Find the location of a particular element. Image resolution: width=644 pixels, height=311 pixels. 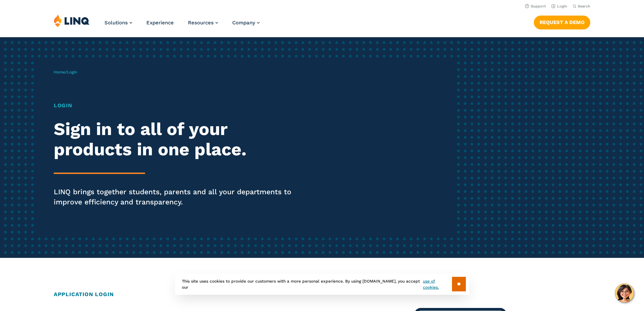

a: Request a Demo is located at coordinates (562, 22).